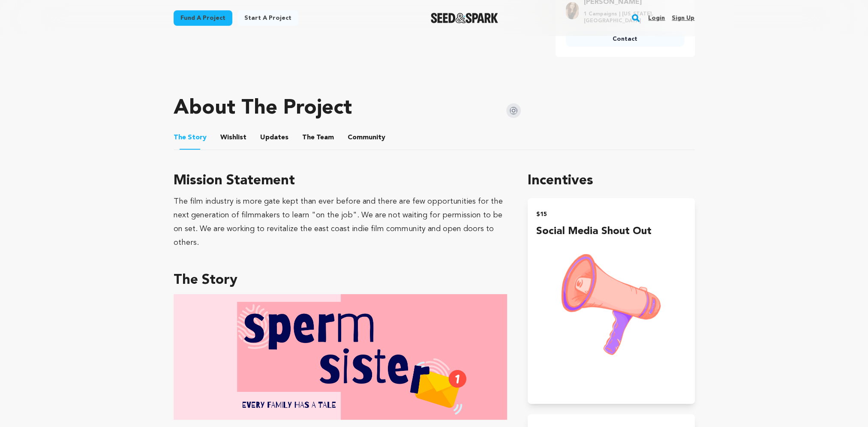 The height and width of the screenshot is (427, 868). Describe the element at coordinates (611, 301) in the screenshot. I see `button: $15 Social Media Shout Out incentive` at that location.